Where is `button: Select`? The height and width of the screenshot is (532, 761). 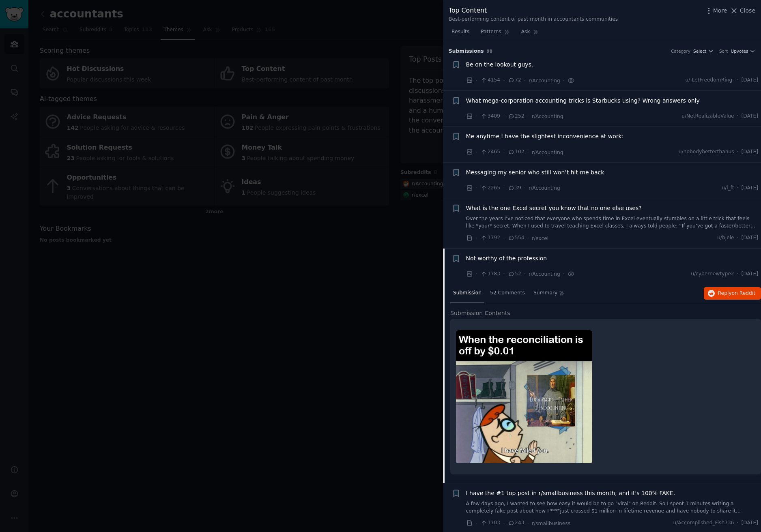 button: Select is located at coordinates (703, 51).